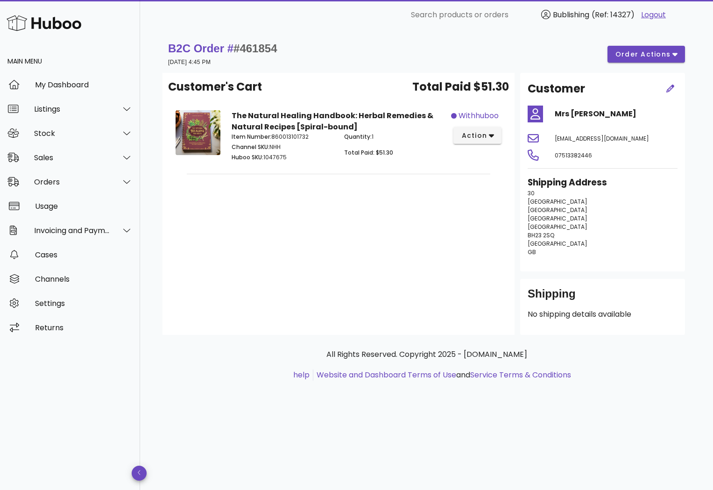 The image size is (713, 490). I want to click on a: Service Terms & Conditions, so click(521, 375).